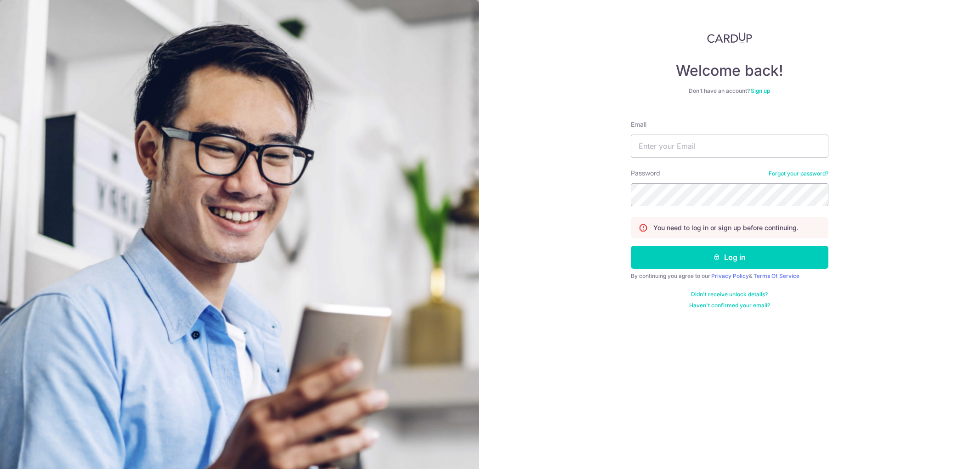 This screenshot has height=469, width=980. What do you see at coordinates (729, 276) in the screenshot?
I see `div: By continuing you agree to our &` at bounding box center [729, 276].